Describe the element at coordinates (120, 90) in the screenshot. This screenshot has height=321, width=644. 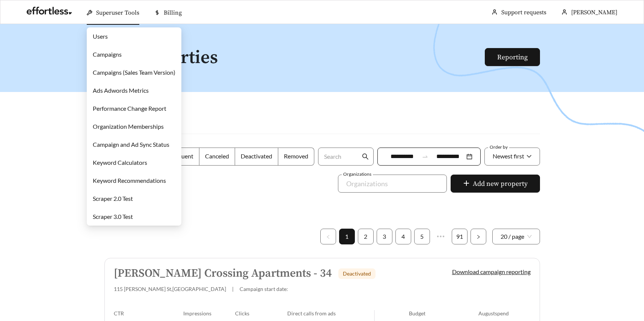
I see `a: Ads Adwords Metrics` at that location.